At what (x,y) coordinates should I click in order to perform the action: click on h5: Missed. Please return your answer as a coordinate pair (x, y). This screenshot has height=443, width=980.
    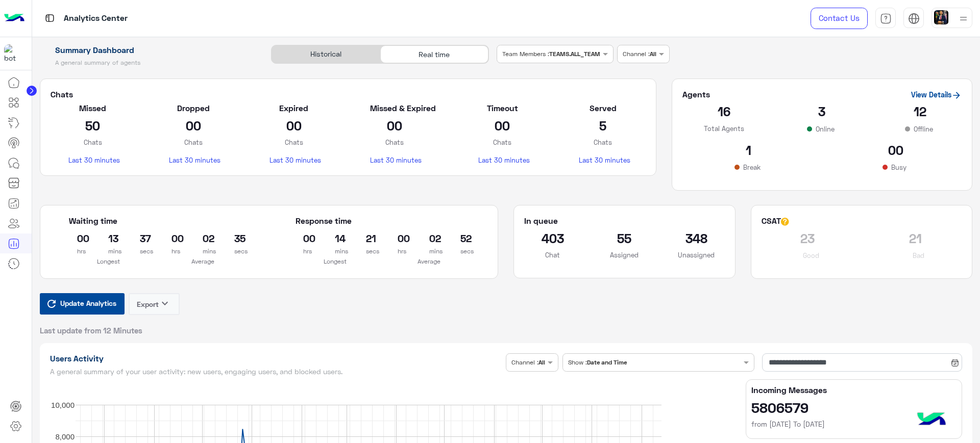
    Looking at the image, I should click on (92, 108).